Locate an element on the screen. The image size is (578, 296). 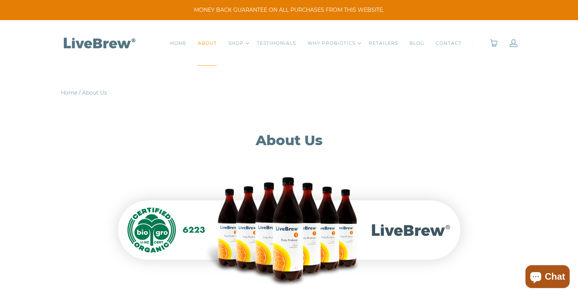
a: RETAILERS is located at coordinates (383, 43).